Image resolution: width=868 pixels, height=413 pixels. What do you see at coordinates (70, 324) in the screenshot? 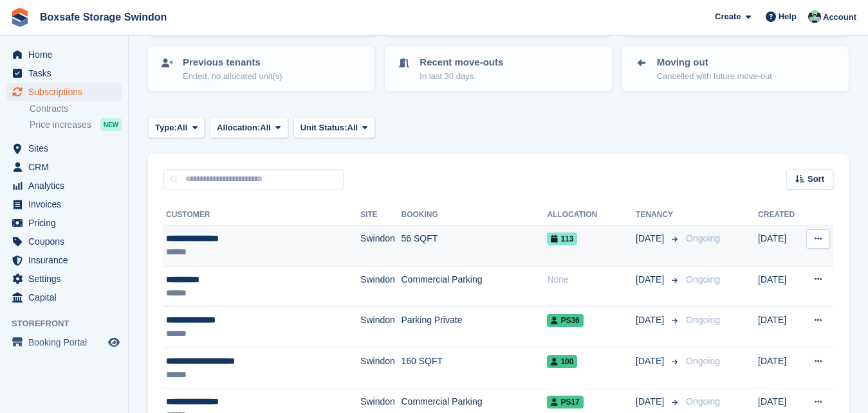
I see `span: Storefront` at bounding box center [70, 324].